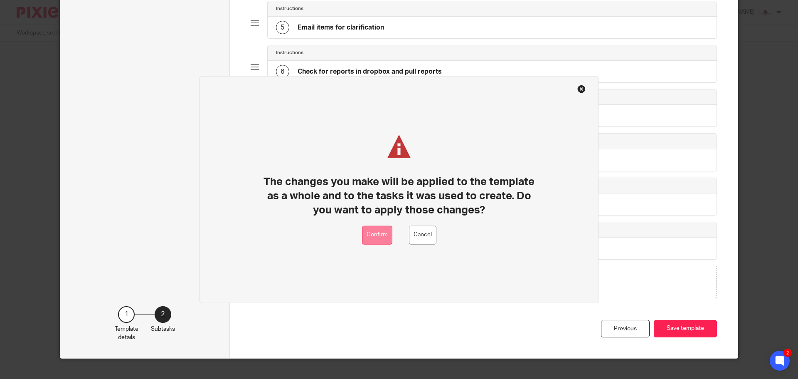  I want to click on div: 6, so click(283, 71).